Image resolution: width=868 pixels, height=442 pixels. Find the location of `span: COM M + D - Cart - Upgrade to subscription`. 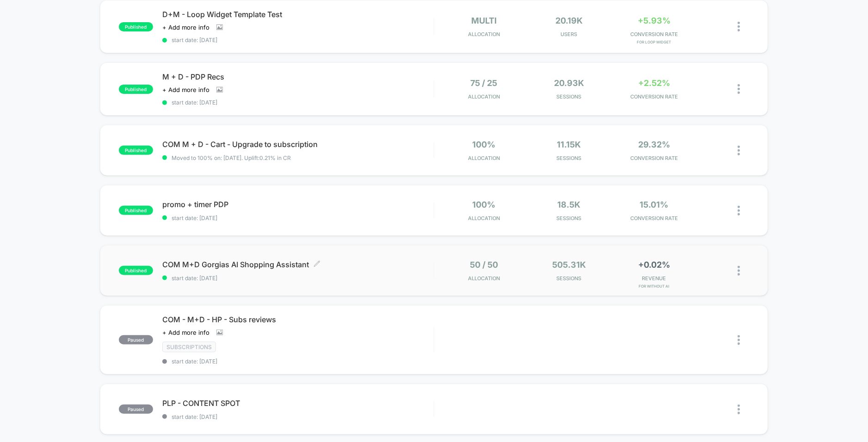

span: COM M + D - Cart - Upgrade to subscription is located at coordinates (298, 145).